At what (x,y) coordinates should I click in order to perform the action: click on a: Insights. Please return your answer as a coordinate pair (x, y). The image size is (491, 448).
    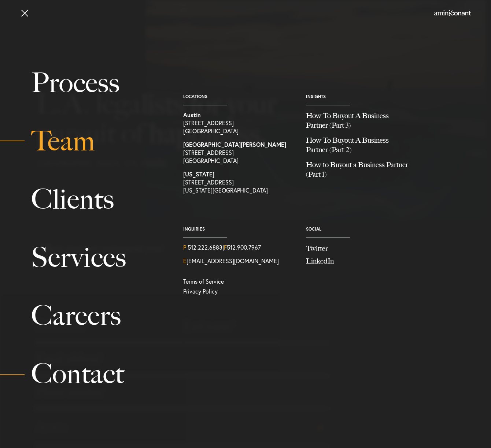
    Looking at the image, I should click on (316, 96).